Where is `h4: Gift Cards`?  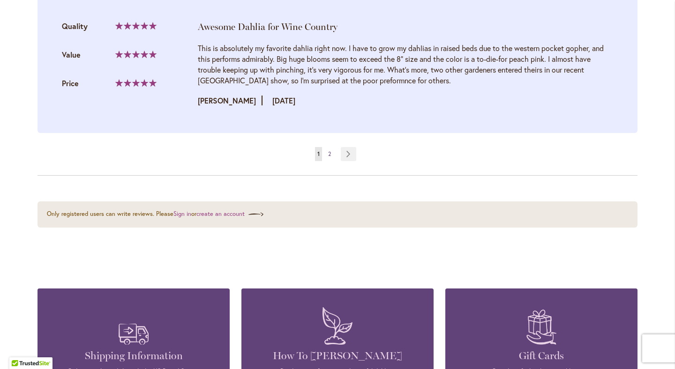
h4: Gift Cards is located at coordinates (541, 356).